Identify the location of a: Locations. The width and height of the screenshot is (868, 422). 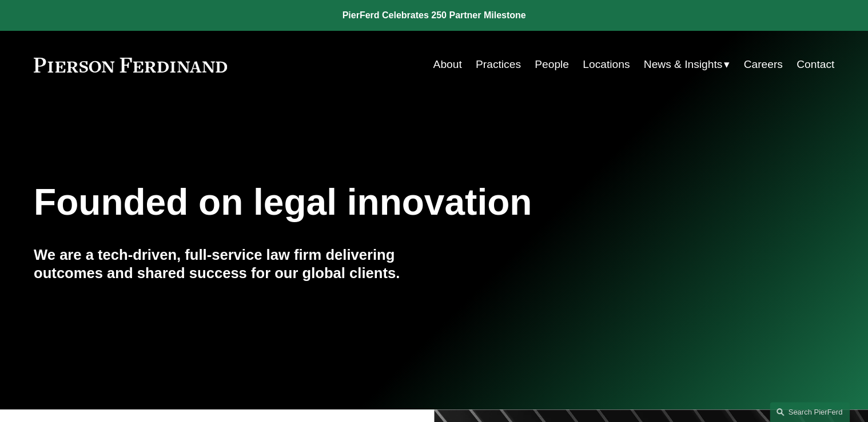
(606, 64).